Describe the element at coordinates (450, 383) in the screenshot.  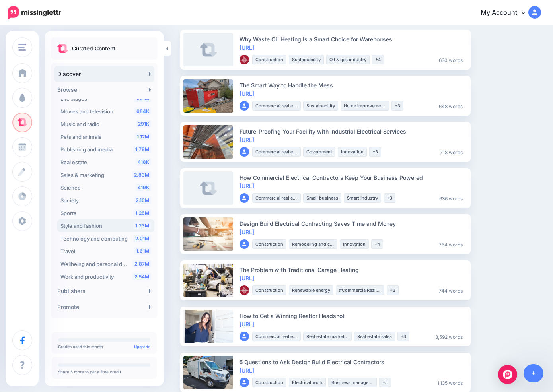
I see `li: 1,135 words` at that location.